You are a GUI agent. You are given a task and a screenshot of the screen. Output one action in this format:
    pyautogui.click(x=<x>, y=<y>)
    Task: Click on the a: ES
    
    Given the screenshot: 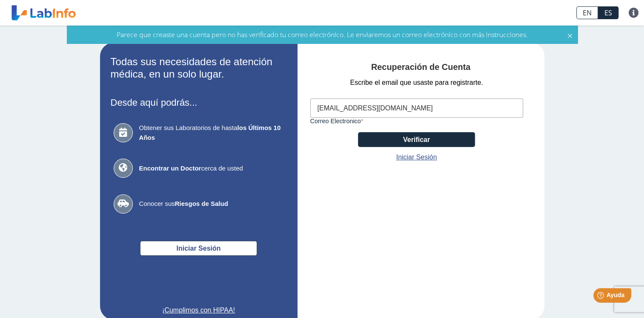 What is the action you would take?
    pyautogui.click(x=608, y=13)
    